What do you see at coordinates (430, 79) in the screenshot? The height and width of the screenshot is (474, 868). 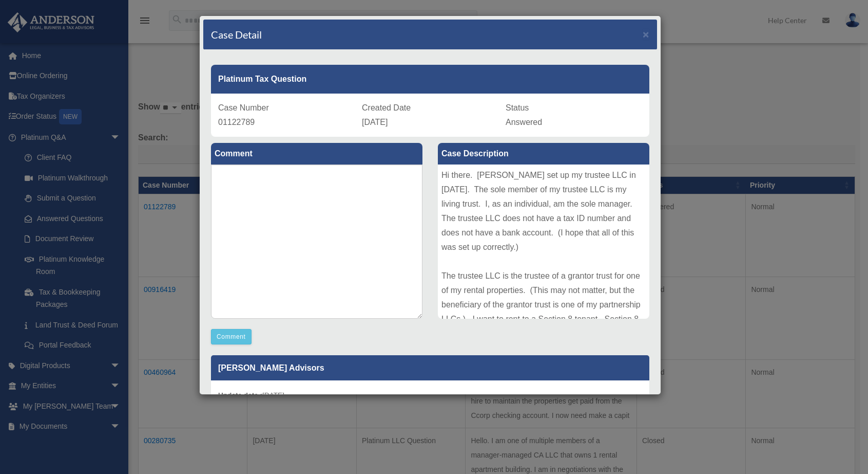 I see `div: Platinum Tax Question` at bounding box center [430, 79].